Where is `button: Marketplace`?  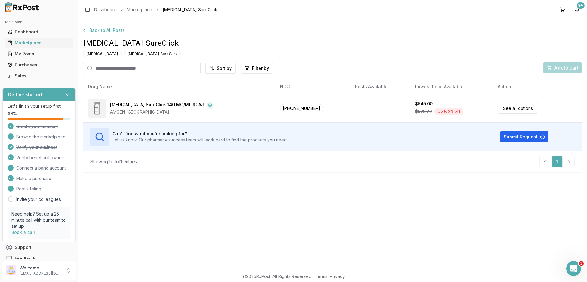
button: Marketplace is located at coordinates (39, 43).